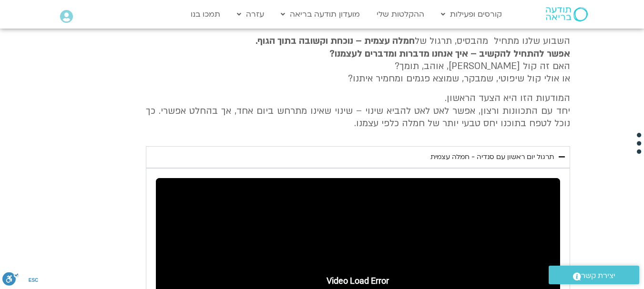 The height and width of the screenshot is (289, 644). What do you see at coordinates (321, 14) in the screenshot?
I see `a: מועדון תודעה בריאה` at bounding box center [321, 14].